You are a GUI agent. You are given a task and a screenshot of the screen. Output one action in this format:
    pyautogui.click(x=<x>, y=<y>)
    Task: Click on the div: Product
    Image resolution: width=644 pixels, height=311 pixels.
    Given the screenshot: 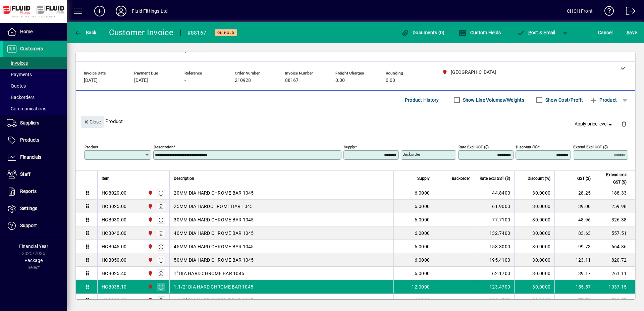 What is the action you would take?
    pyautogui.click(x=356, y=121)
    